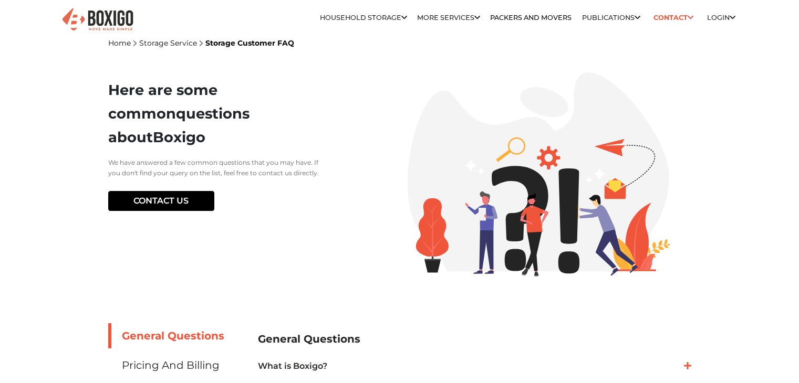 This screenshot has width=799, height=383. What do you see at coordinates (673, 17) in the screenshot?
I see `a: Contact` at bounding box center [673, 17].